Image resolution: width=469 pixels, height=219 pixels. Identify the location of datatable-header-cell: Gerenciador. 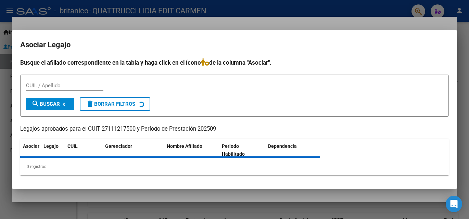
(133, 150).